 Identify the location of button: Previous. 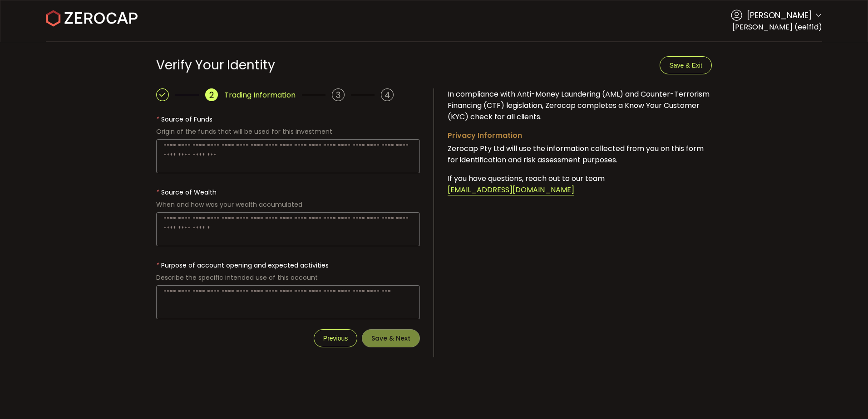
(335, 338).